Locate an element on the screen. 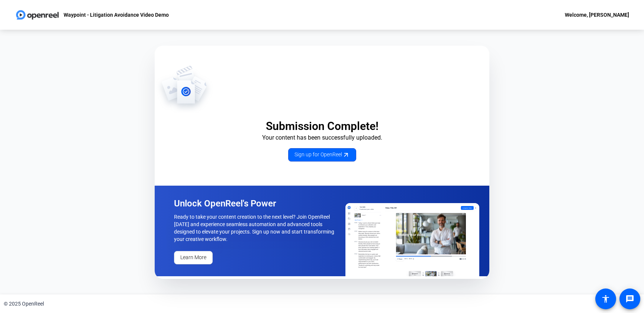 Image resolution: width=644 pixels, height=313 pixels. span: Sign up for OpenReel is located at coordinates (322, 154).